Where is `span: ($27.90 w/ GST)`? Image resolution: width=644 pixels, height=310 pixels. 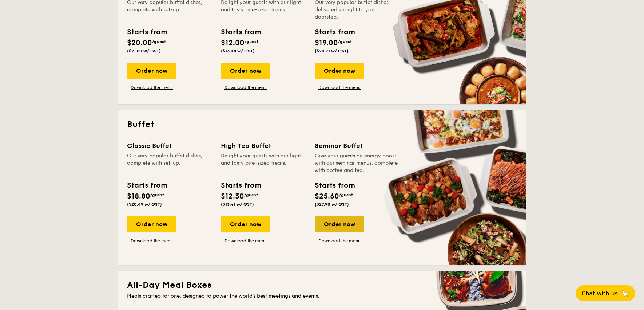
span: ($27.90 w/ GST) is located at coordinates (332, 205).